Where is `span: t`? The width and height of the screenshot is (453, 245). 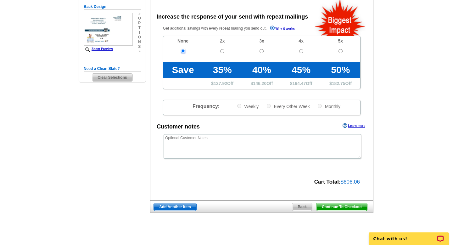
span: t is located at coordinates (139, 28).